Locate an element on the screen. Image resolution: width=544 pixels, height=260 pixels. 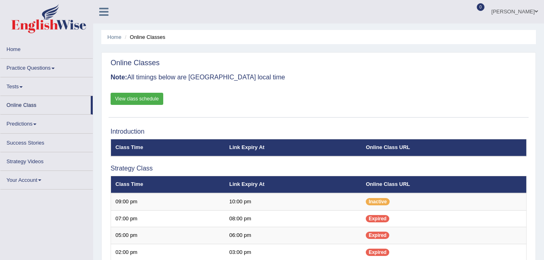
a: Success Stories is located at coordinates (47, 141).